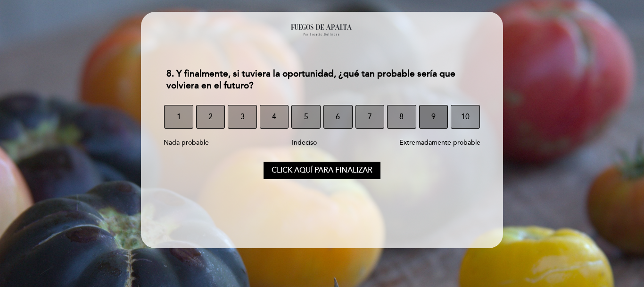 This screenshot has height=287, width=644. I want to click on span: 6, so click(337, 117).